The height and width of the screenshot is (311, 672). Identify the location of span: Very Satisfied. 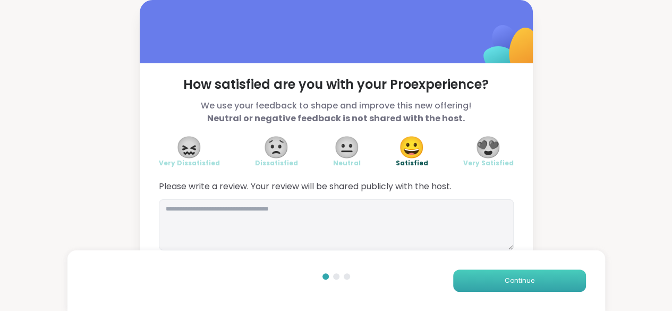
(488, 163).